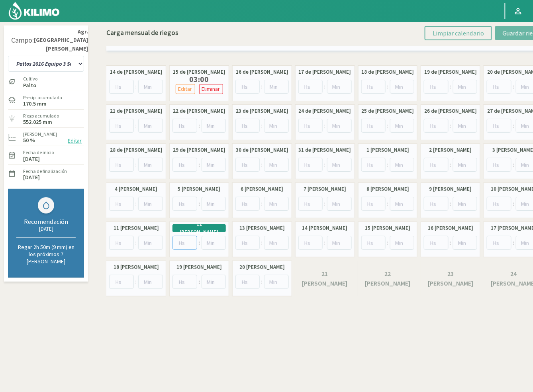 The image size is (533, 392). What do you see at coordinates (29, 140) in the screenshot?
I see `label: 50 %` at bounding box center [29, 140].